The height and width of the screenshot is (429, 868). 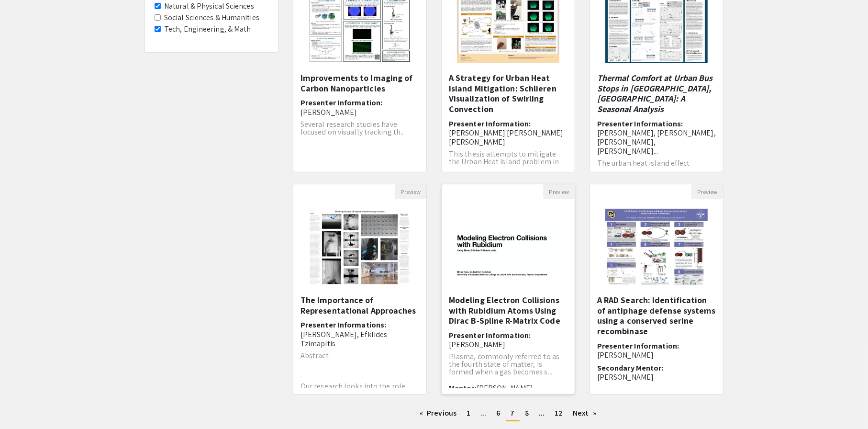 I want to click on span: Secondary Mentor:, so click(x=630, y=368).